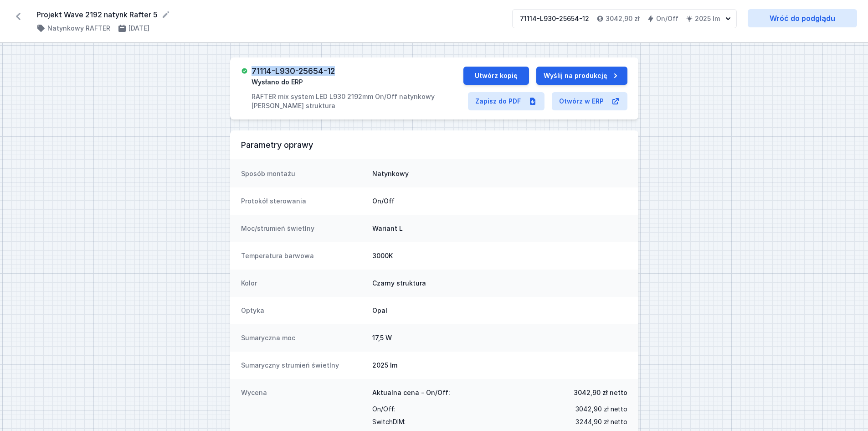 This screenshot has width=868, height=431. What do you see at coordinates (506, 101) in the screenshot?
I see `a: Zapisz do PDF` at bounding box center [506, 101].